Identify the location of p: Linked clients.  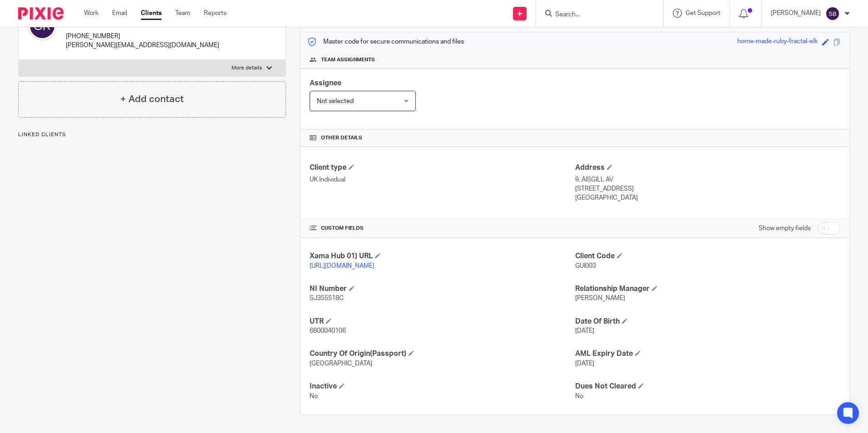
(152, 135).